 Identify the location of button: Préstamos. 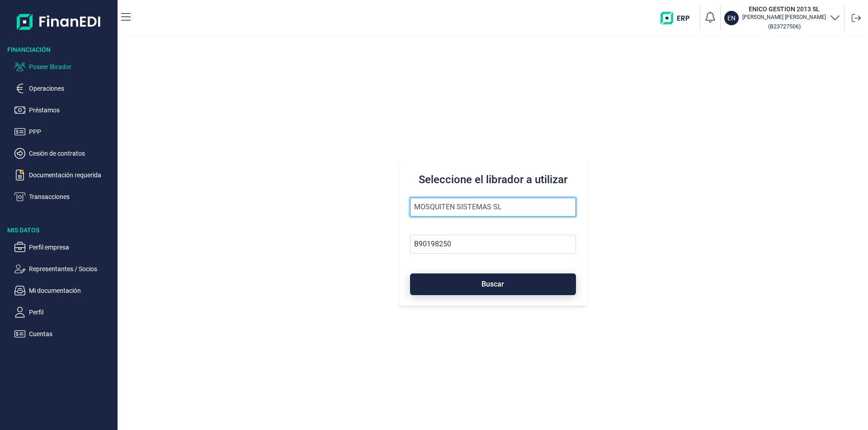
(64, 110).